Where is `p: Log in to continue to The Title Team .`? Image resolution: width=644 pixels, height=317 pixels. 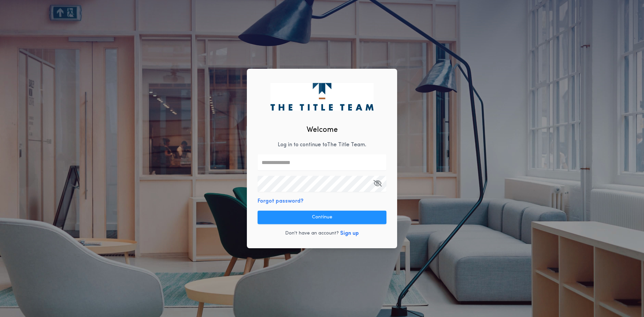 p: Log in to continue to The Title Team . is located at coordinates (322, 145).